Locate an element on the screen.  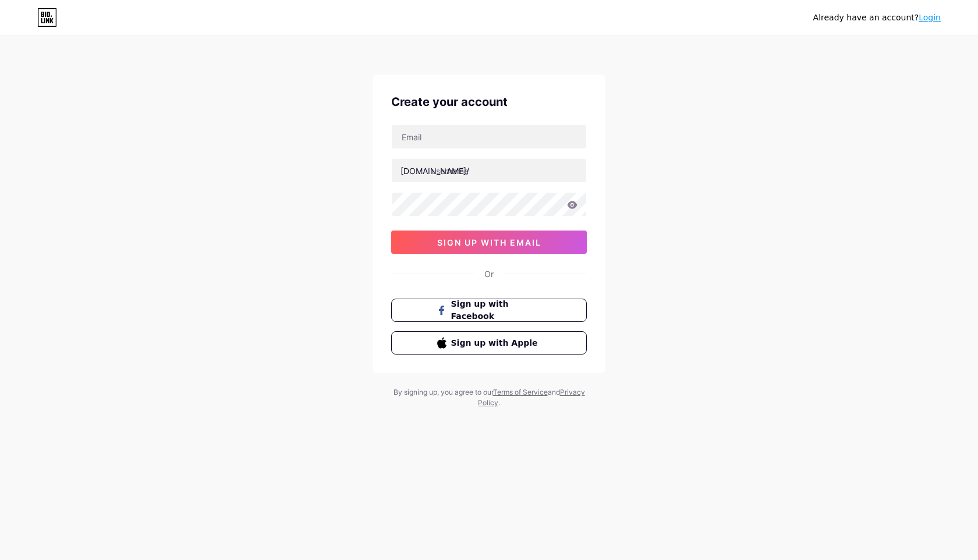
input: username is located at coordinates (489, 171).